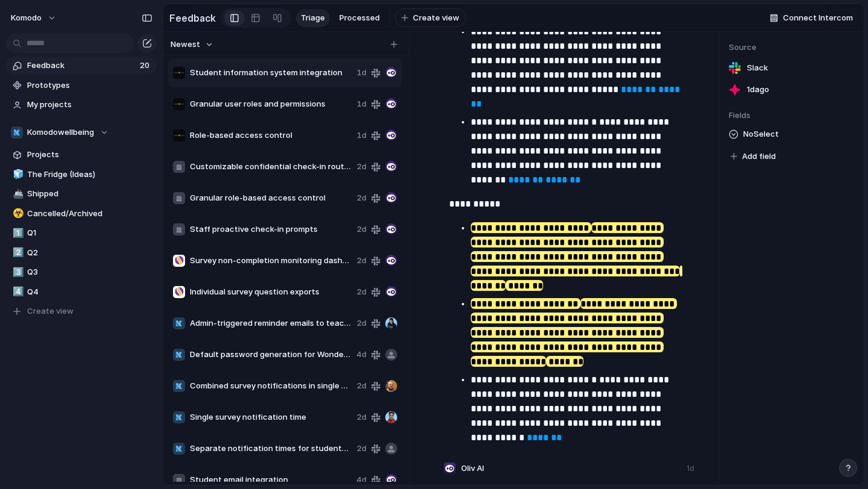 The height and width of the screenshot is (489, 868). What do you see at coordinates (270, 449) in the screenshot?
I see `span: Separate notification times for students and staff` at bounding box center [270, 449].